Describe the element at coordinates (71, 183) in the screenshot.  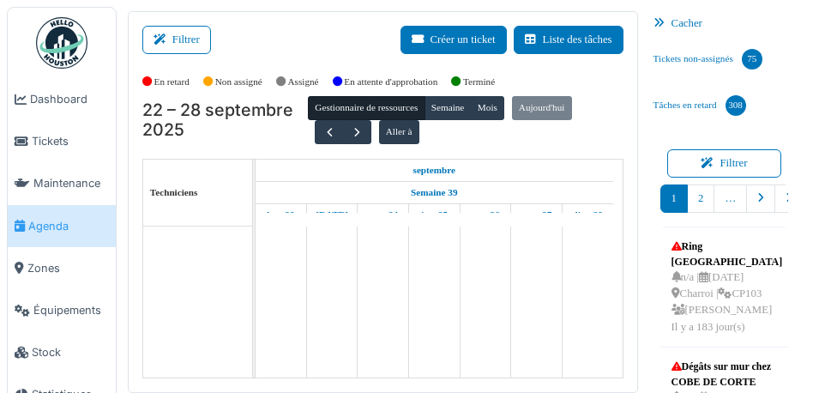
I see `span: Maintenance` at that location.